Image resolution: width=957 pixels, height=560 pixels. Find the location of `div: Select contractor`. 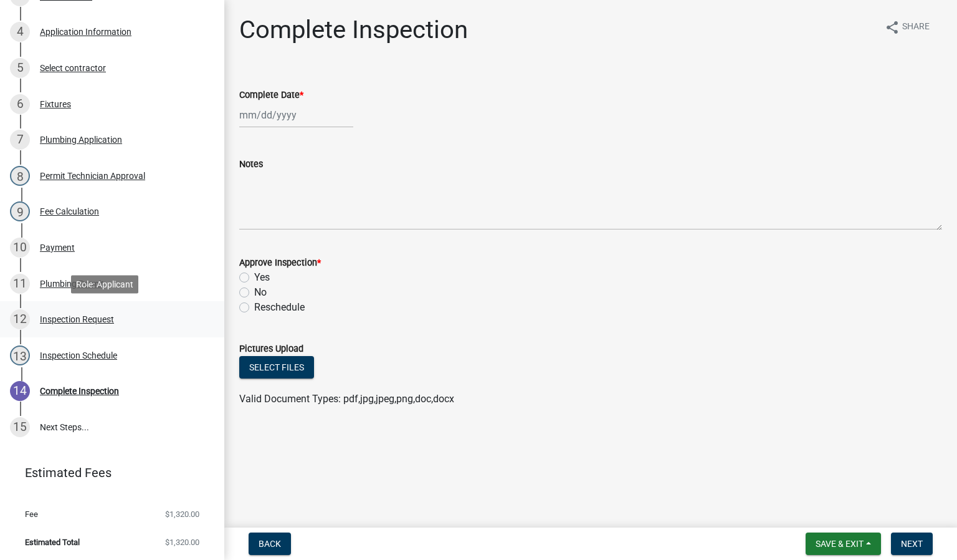

div: Select contractor is located at coordinates (73, 68).